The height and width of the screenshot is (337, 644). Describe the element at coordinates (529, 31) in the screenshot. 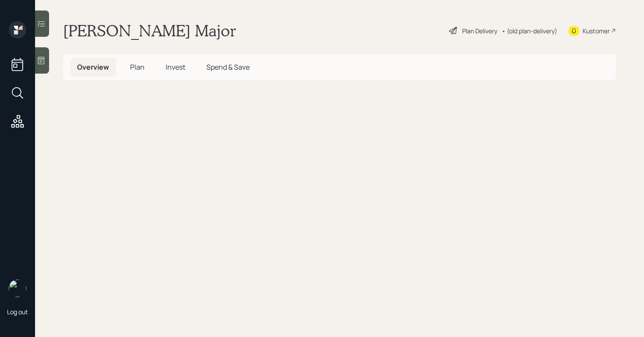

I see `div: • (old plan-delivery)` at that location.